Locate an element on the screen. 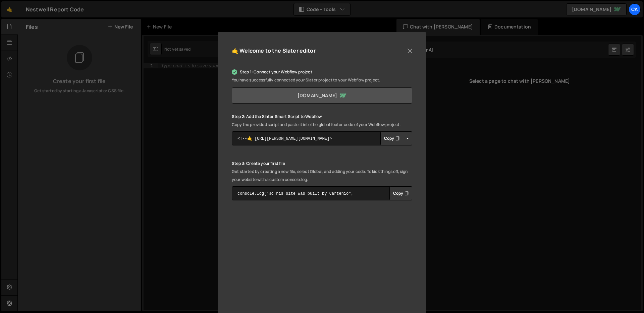 The image size is (644, 313). p: Step 2: Add the Slater Smart Script to Webflow is located at coordinates (322, 116).